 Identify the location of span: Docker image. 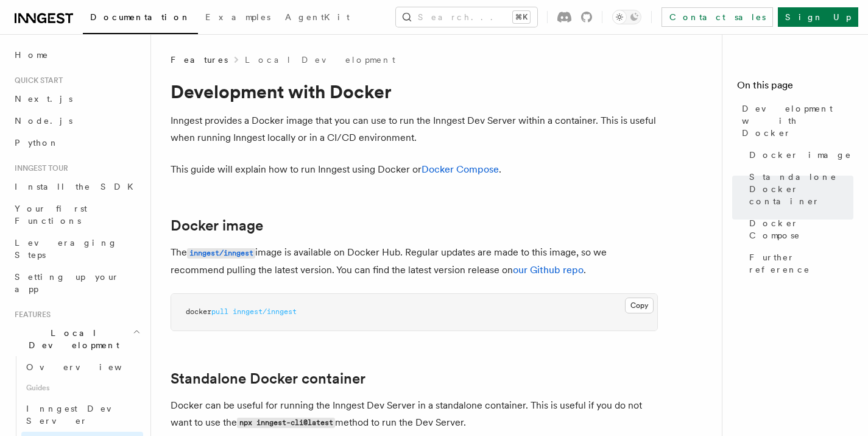
(801, 155).